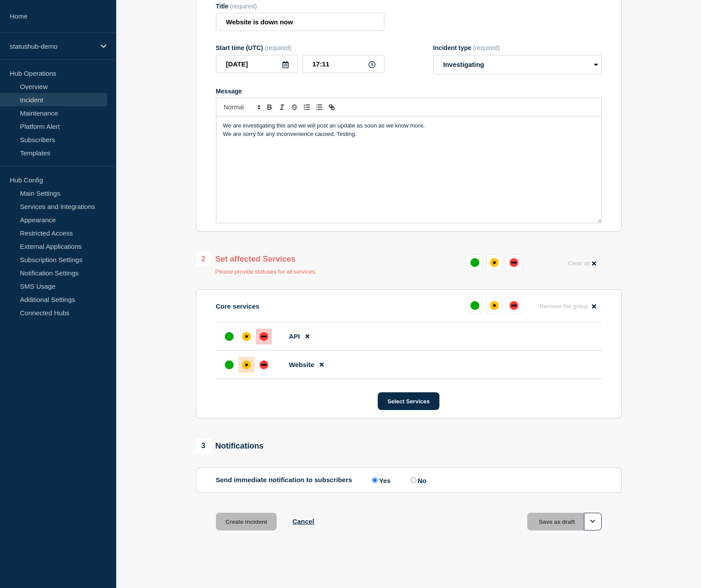 This screenshot has width=701, height=588. I want to click on button: Toggle italic text, so click(282, 107).